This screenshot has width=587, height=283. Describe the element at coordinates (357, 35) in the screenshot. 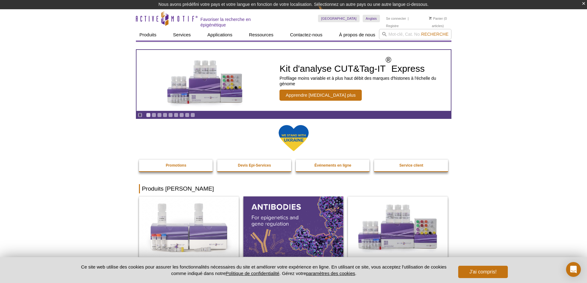

I see `a: À propos de nous` at that location.